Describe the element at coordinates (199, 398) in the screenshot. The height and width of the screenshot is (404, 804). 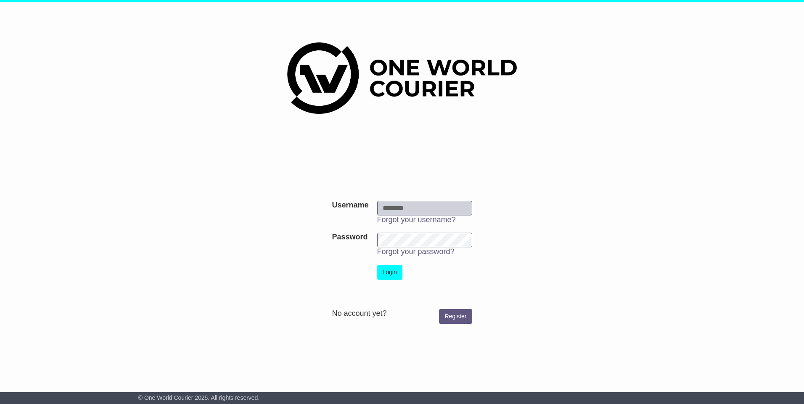
I see `span: © One World Courier 2025. All rights reserved.` at that location.